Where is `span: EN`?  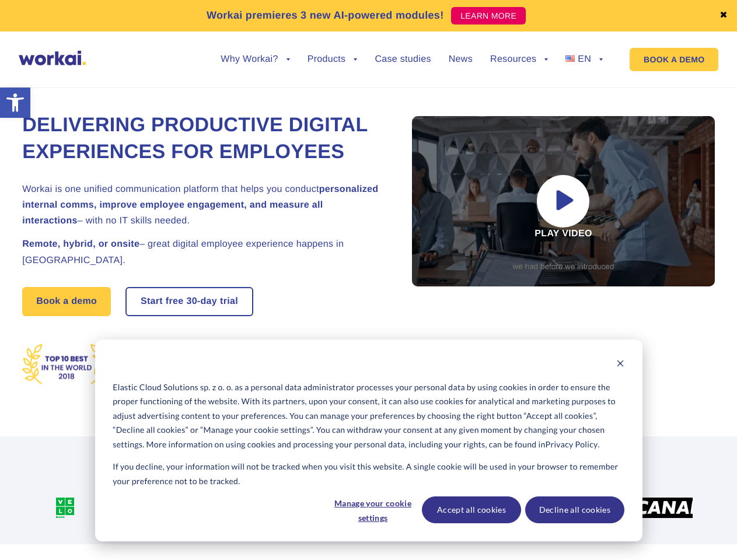 span: EN is located at coordinates (584, 59).